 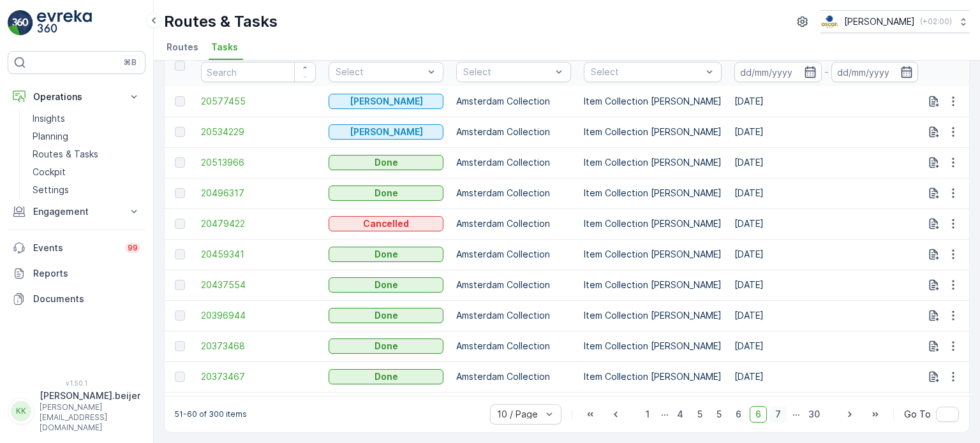 I want to click on p: ( +02:00 ), so click(x=936, y=22).